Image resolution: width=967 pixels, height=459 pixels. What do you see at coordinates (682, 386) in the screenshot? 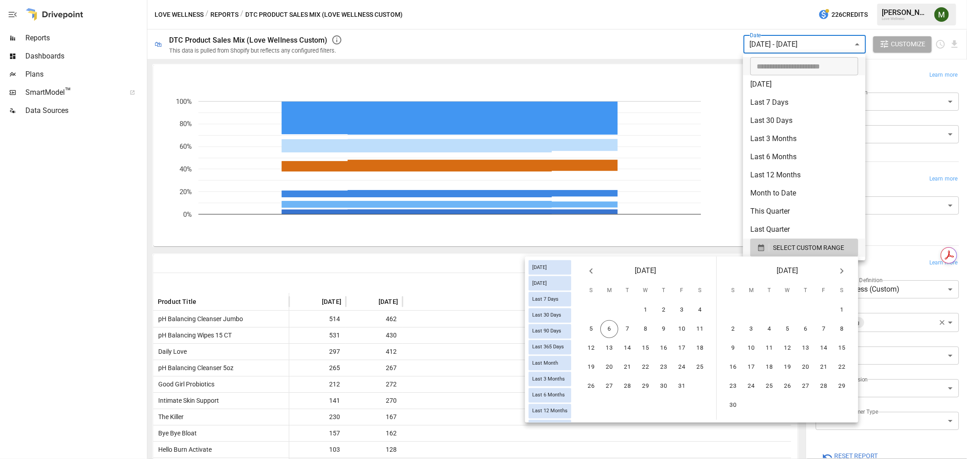
I see `button: 31` at bounding box center [682, 386].